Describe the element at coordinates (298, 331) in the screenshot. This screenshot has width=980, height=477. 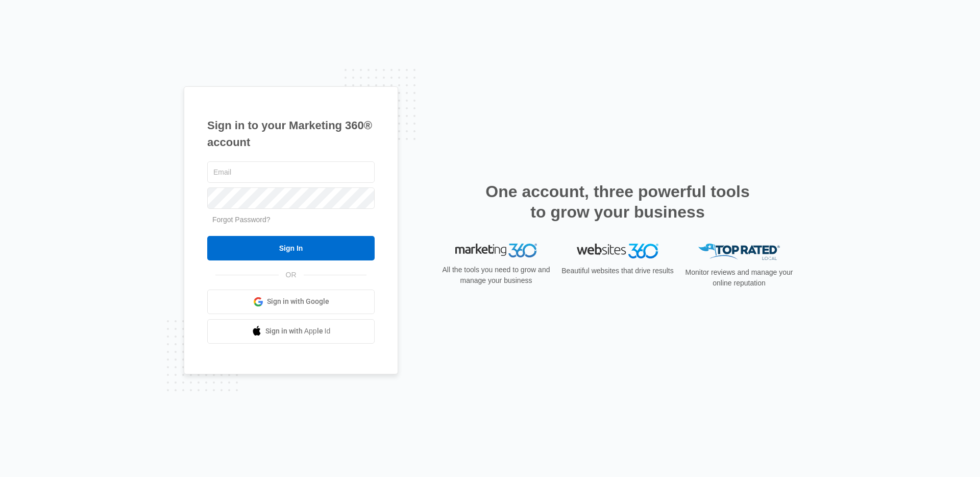
I see `span: Sign in with Apple Id` at that location.